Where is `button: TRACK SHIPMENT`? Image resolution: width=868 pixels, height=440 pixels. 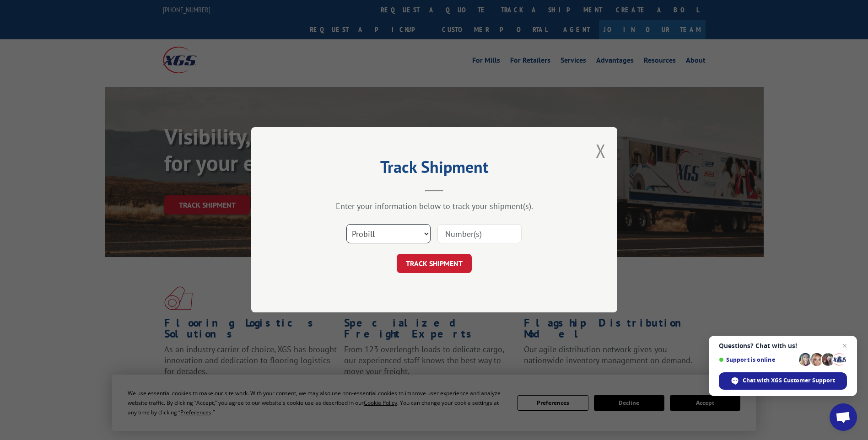
button: TRACK SHIPMENT is located at coordinates (434, 264).